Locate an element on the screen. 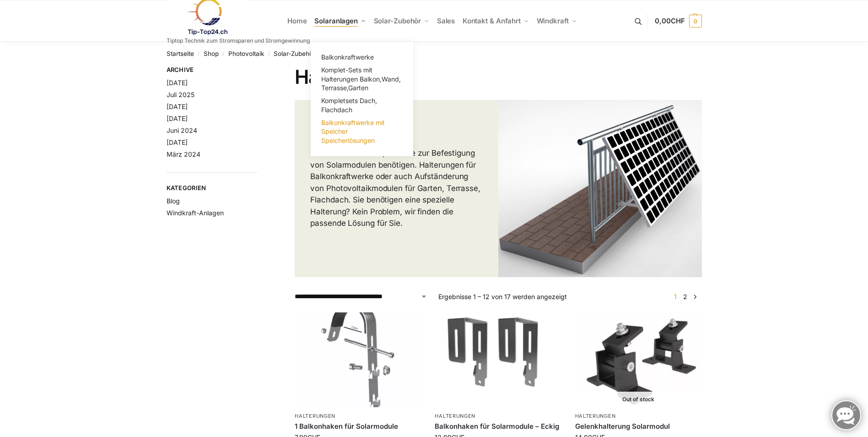 This screenshot has height=437, width=868. span: Komplet-Sets mit Halterungen Balkon,Wand, Terrasse,Garten is located at coordinates (361, 79).